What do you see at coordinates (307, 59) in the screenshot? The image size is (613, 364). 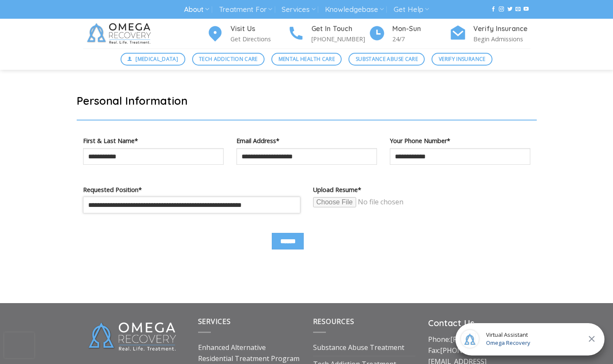 I see `span: Mental Health Care` at bounding box center [307, 59].